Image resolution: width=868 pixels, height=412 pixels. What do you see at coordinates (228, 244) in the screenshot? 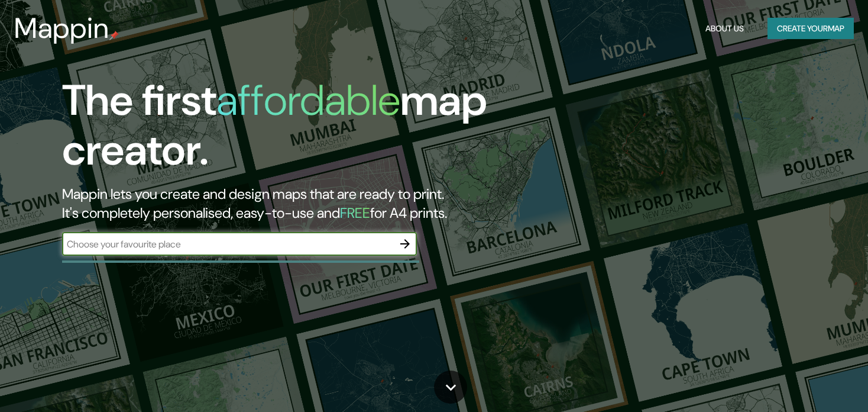
I see `input: Choose your favourite place` at bounding box center [228, 244].